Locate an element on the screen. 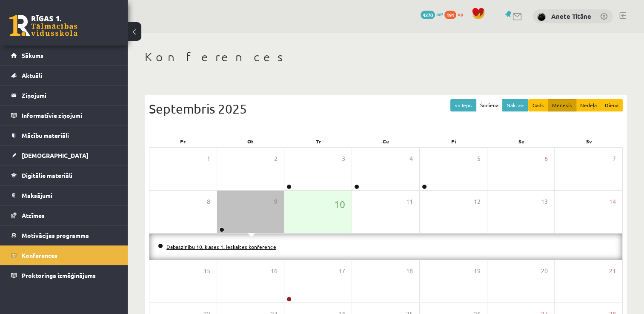  span: 5 is located at coordinates (479, 159).